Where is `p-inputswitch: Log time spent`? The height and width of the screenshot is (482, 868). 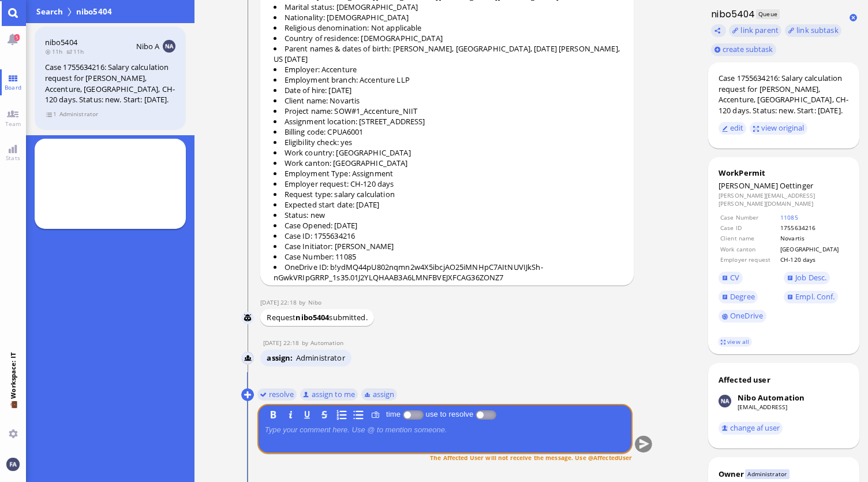 p-inputswitch: Log time spent is located at coordinates (414, 414).